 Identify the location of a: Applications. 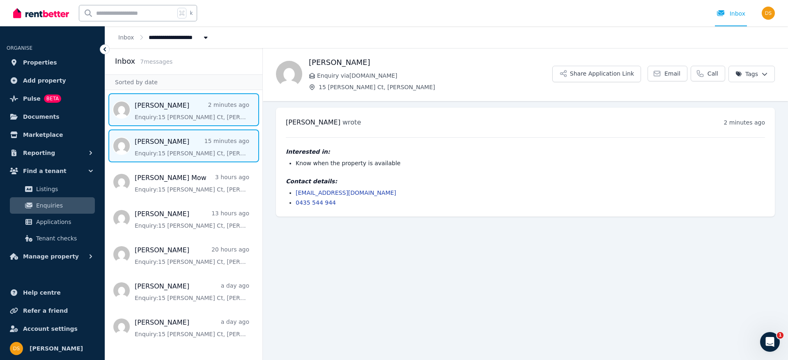
(52, 222).